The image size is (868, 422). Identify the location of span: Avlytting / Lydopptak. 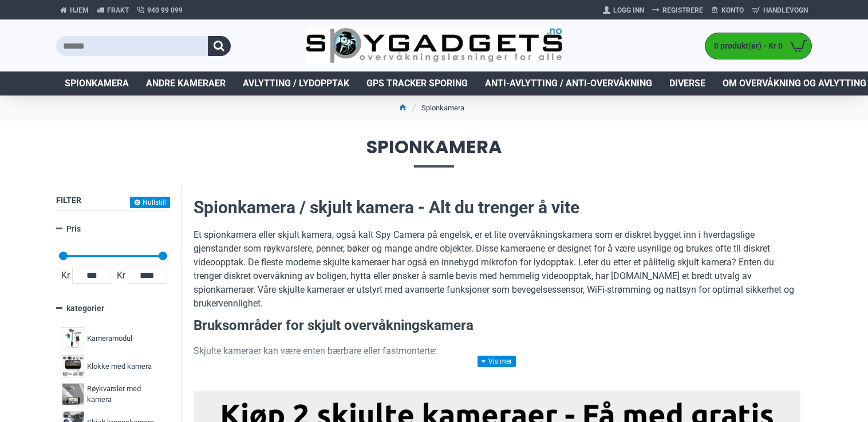
(296, 84).